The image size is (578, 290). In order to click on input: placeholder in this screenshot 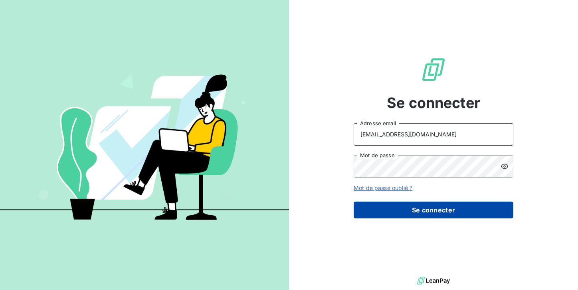, I will do `click(434, 134)`.